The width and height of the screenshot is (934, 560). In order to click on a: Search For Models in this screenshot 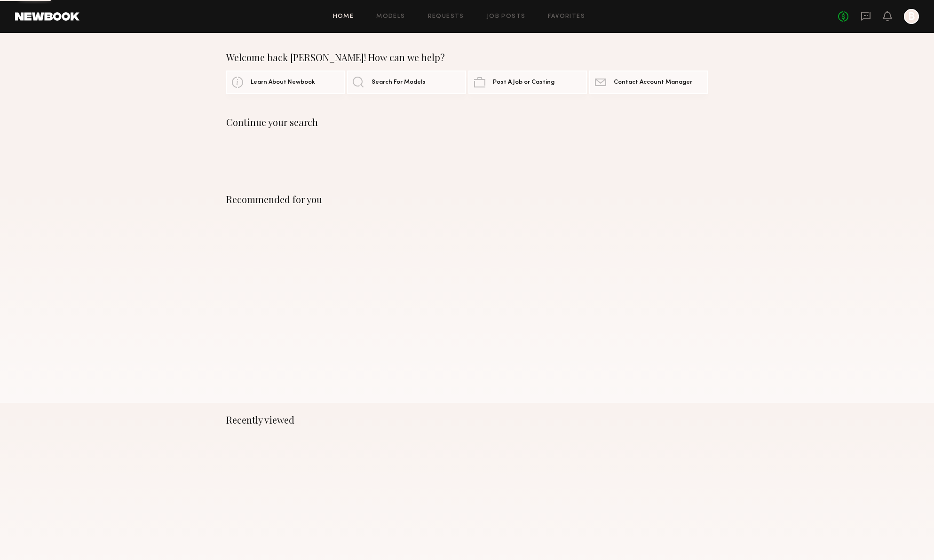, I will do `click(406, 82)`.